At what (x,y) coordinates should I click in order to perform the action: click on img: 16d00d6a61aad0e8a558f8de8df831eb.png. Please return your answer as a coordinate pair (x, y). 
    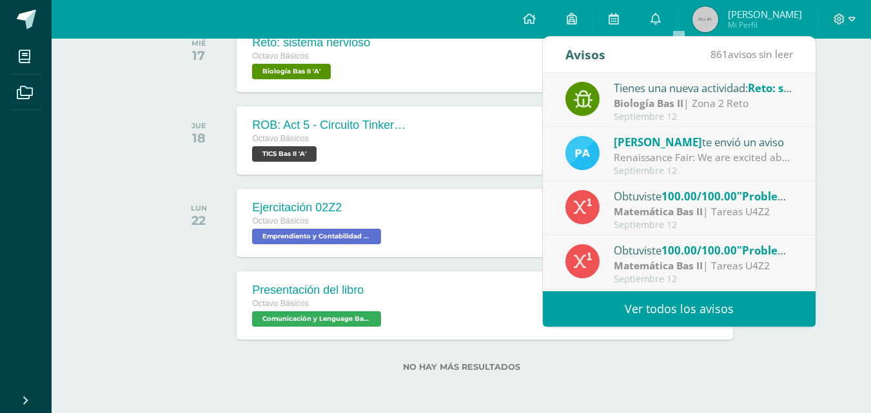
    Looking at the image, I should click on (582, 153).